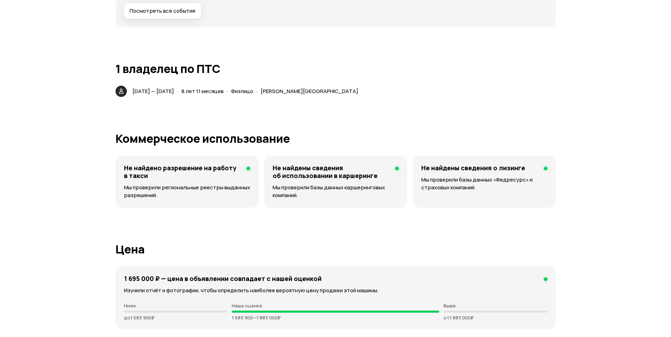  What do you see at coordinates (176, 305) in the screenshot?
I see `p: Ниже` at bounding box center [176, 305].